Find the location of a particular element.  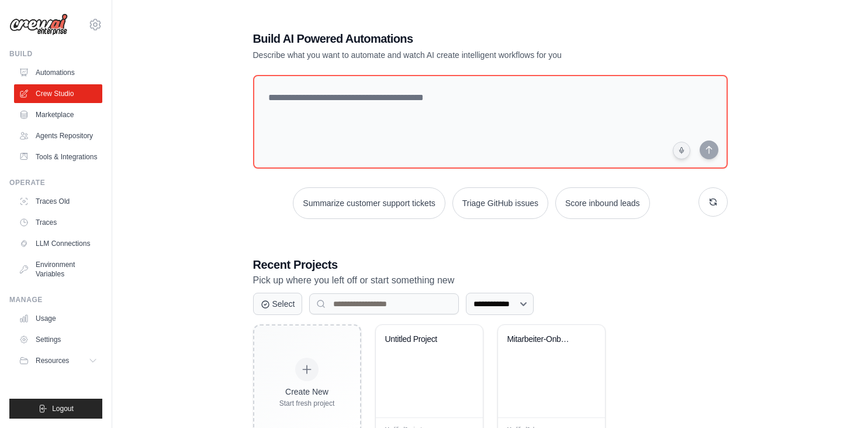

span: Resources is located at coordinates (52, 360).